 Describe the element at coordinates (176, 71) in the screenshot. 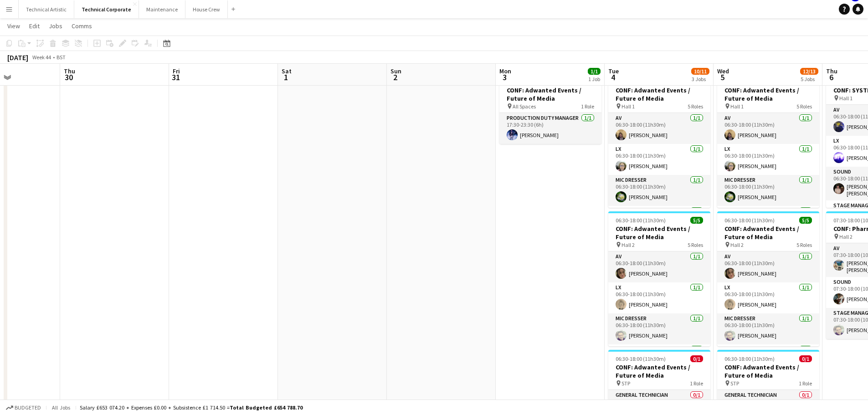

I see `span: Fri` at that location.